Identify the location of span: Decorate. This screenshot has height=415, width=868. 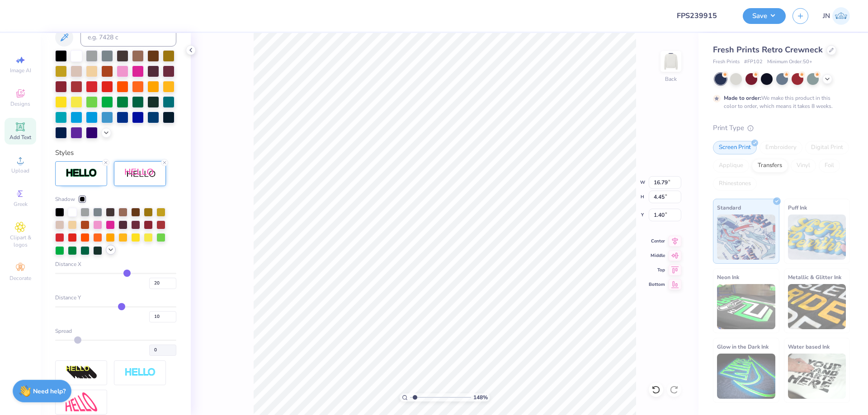
(20, 278).